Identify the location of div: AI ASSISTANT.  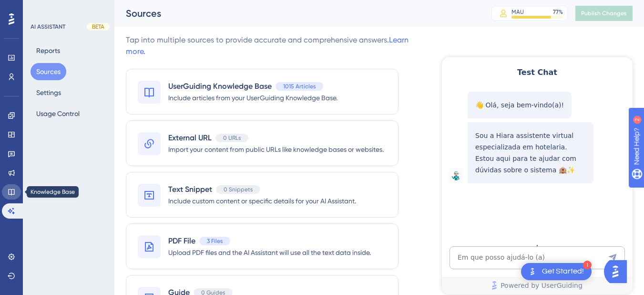
(47, 27).